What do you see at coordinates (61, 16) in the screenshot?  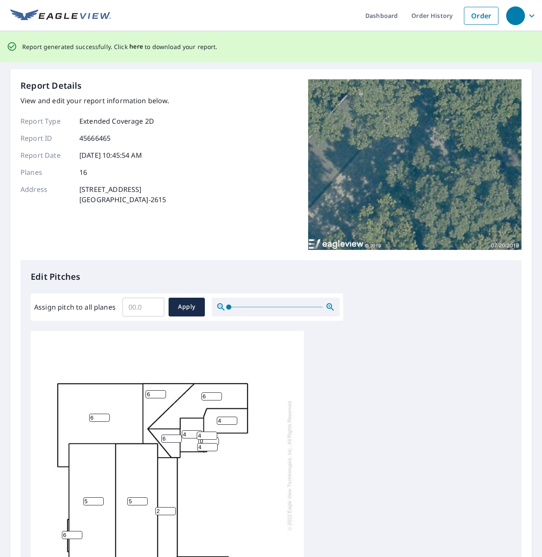 I see `img: EV Logo` at bounding box center [61, 16].